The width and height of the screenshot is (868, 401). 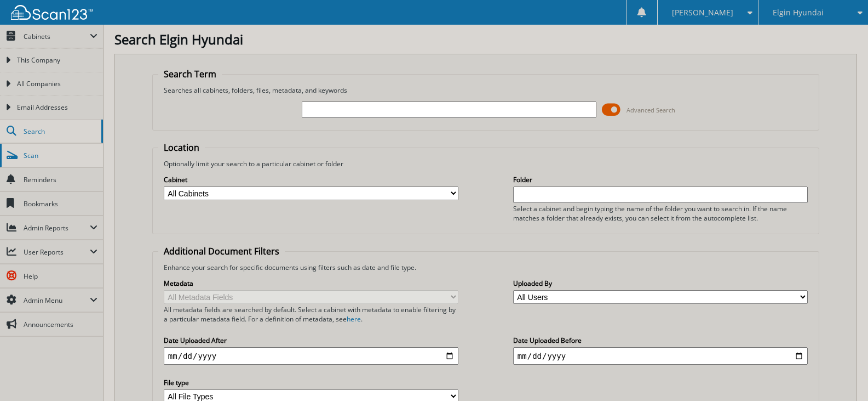 What do you see at coordinates (311, 180) in the screenshot?
I see `label: Cabinet` at bounding box center [311, 180].